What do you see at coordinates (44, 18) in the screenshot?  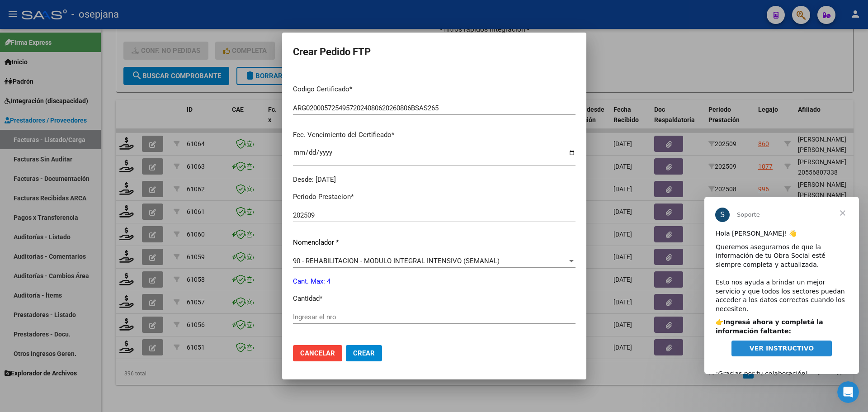 I see `span: Soporte` at bounding box center [44, 18].